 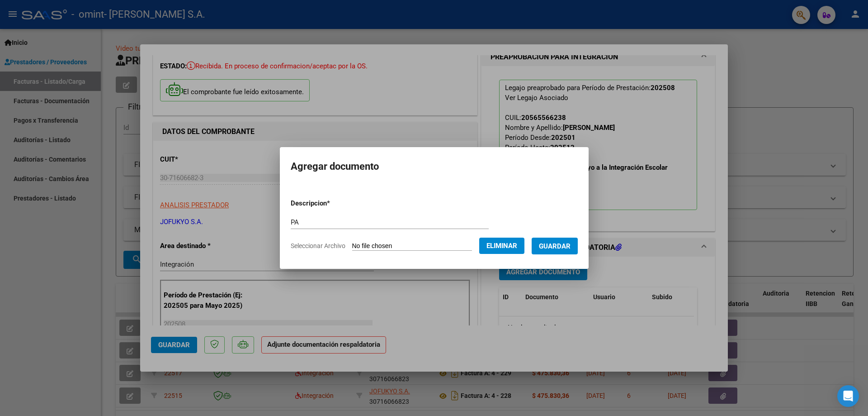 I want to click on button: Guardar, so click(x=555, y=246).